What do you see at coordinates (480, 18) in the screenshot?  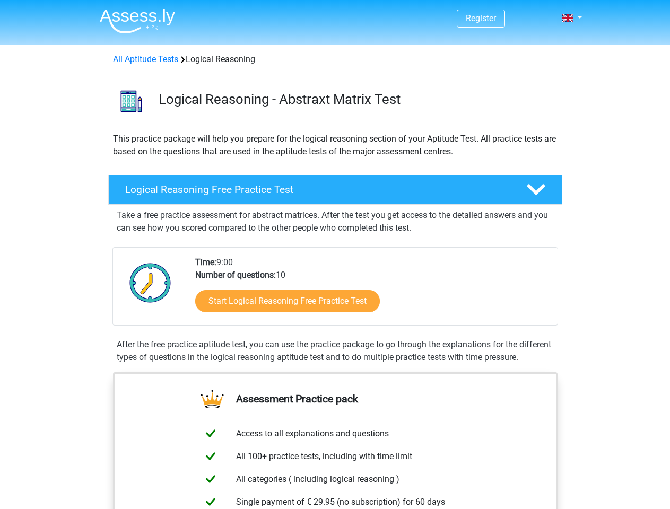 I see `a: Register` at bounding box center [480, 18].